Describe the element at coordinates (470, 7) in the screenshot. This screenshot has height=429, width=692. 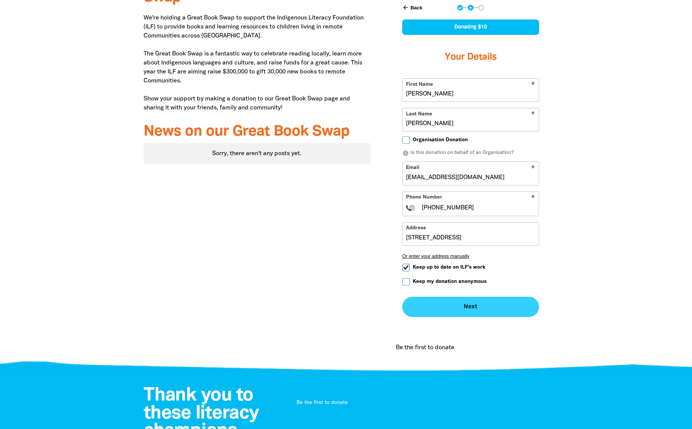
I see `button: Navigate to step 2 of 3 to enter your details` at that location.